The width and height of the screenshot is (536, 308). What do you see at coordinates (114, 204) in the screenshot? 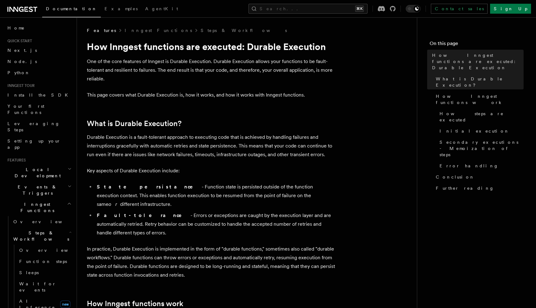
I see `em: or` at bounding box center [114, 204].